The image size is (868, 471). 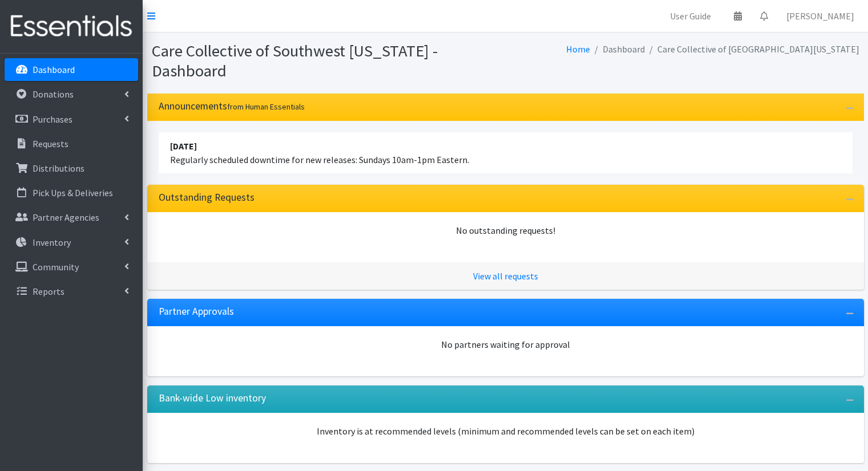 I want to click on div: No outstanding requests!, so click(x=506, y=231).